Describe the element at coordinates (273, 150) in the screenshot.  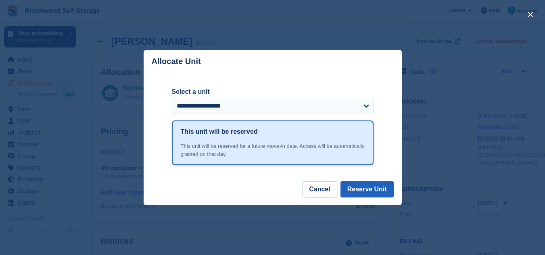
I see `div: This unit will be reserved for a future move-in date. Access will be automatically granted on tha...` at that location.